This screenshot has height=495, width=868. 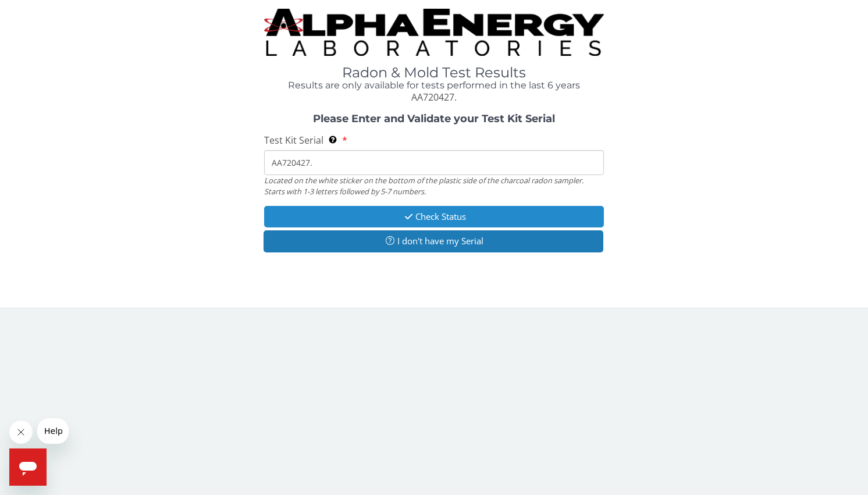 I want to click on h4: Results are only available for tests performed in the last 6 years, so click(x=434, y=85).